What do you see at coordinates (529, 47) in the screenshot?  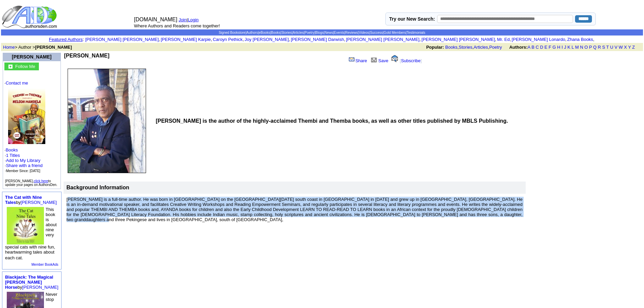 I see `a: A` at bounding box center [529, 47].